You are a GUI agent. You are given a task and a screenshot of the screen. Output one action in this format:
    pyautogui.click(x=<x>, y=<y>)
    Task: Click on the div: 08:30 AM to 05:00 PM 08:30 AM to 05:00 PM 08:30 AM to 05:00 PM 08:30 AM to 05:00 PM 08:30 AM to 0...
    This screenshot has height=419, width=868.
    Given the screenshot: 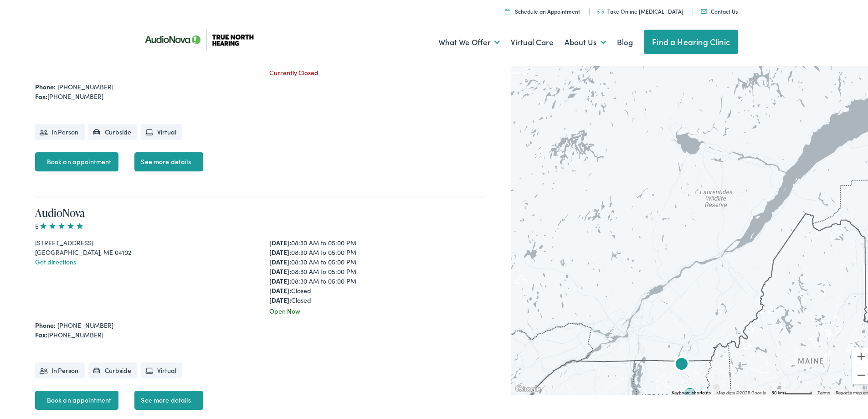 What is the action you would take?
    pyautogui.click(x=378, y=269)
    